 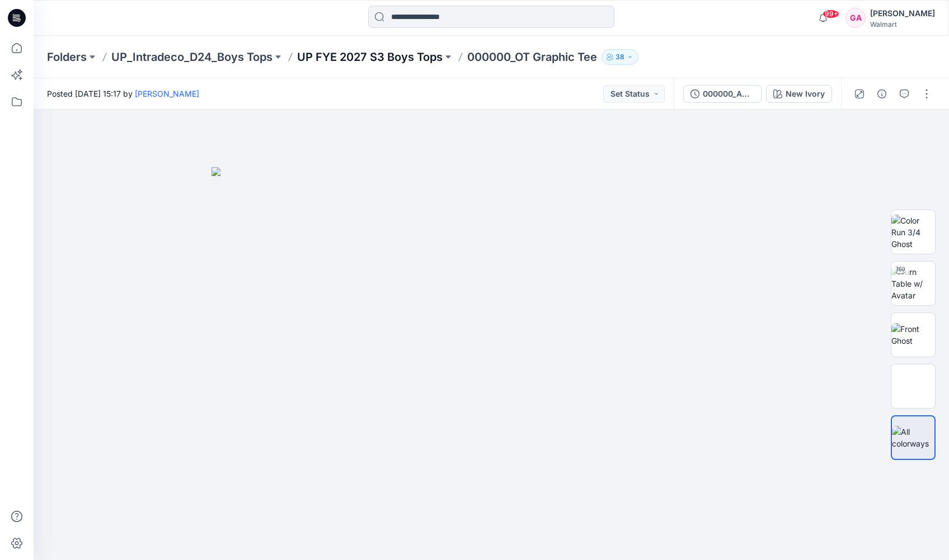 I want to click on button: 38, so click(x=620, y=57).